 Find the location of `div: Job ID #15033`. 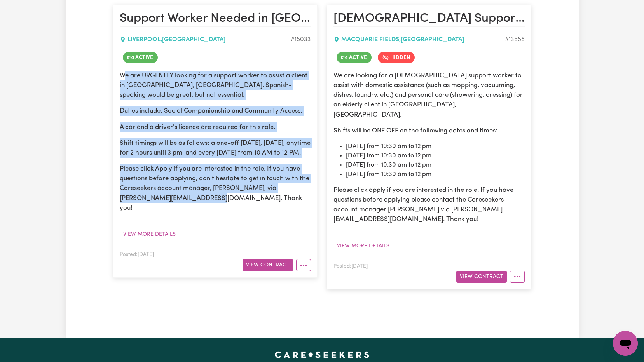

div: Job ID #15033 is located at coordinates (301, 40).